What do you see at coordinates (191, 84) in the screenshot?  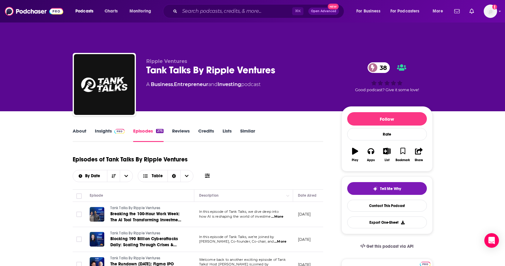 I see `a: Entrepreneur` at bounding box center [191, 84].